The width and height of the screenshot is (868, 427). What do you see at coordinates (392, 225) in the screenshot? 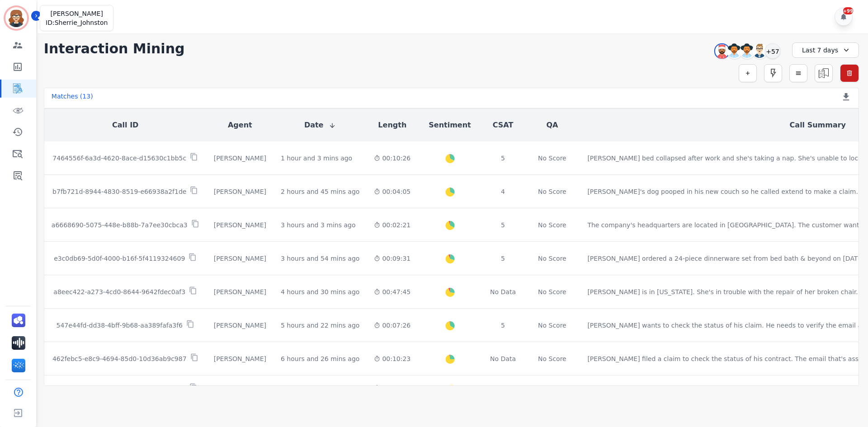
I see `div: 00:02:21` at bounding box center [392, 225].